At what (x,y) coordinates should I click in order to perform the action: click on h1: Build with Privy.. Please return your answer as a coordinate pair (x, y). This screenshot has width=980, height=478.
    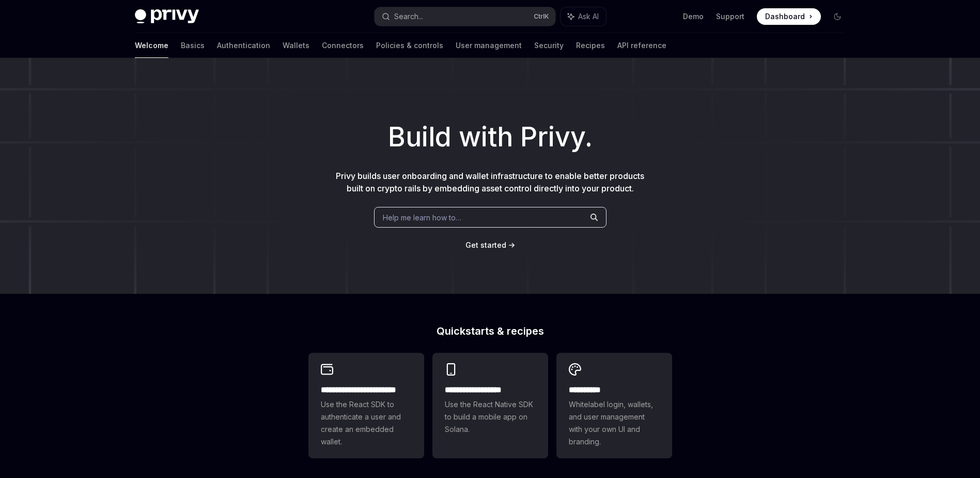
    Looking at the image, I should click on (490, 137).